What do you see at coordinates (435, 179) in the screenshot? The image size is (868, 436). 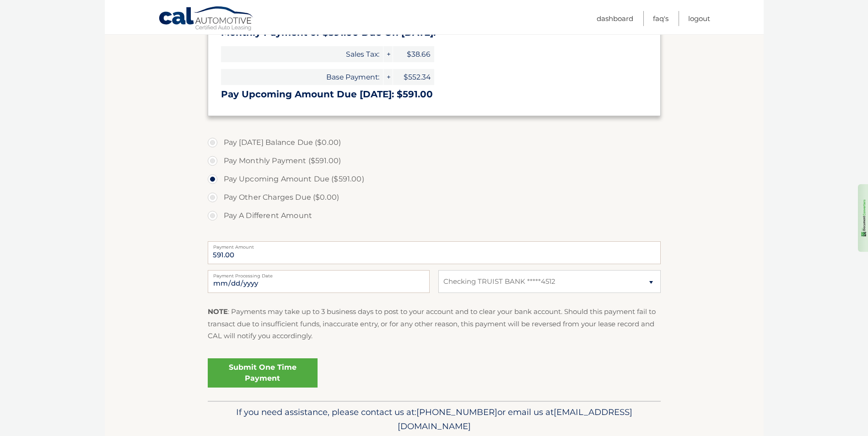 I see `label: Pay Upcoming Amount Due ($591.00)` at bounding box center [435, 179].